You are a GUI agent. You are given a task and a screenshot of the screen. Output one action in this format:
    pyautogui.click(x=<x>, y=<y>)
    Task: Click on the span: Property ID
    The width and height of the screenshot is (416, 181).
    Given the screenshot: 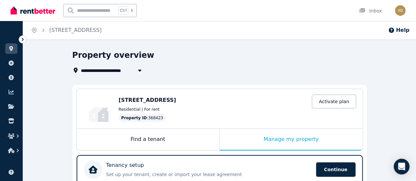 What is the action you would take?
    pyautogui.click(x=134, y=118)
    